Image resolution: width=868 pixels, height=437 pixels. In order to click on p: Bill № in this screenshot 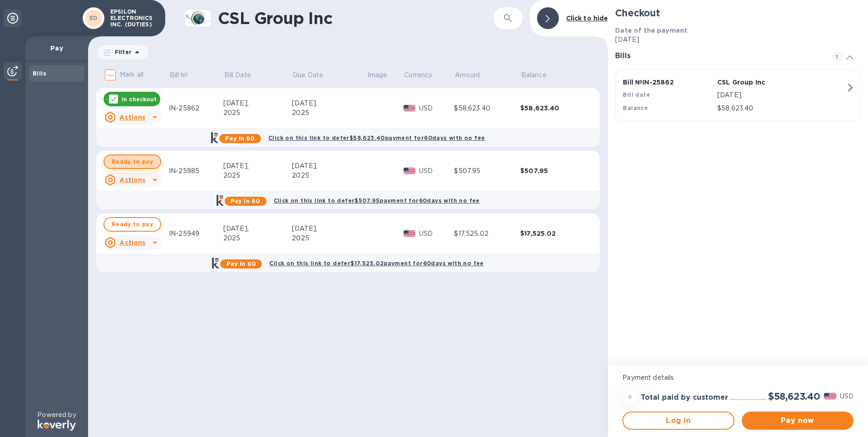, I will do `click(179, 74)`.